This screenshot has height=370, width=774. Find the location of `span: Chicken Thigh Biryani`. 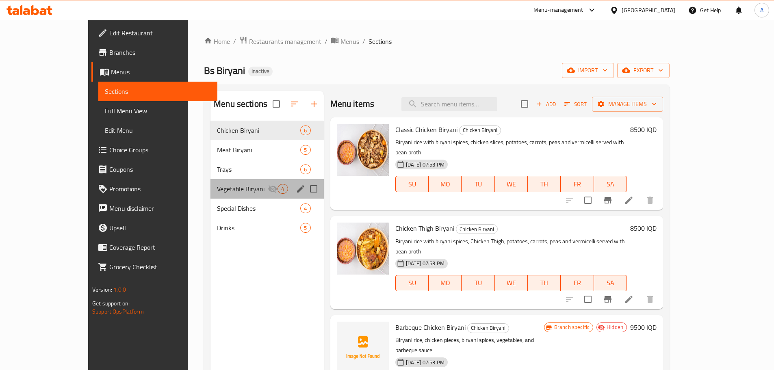

span: Chicken Thigh Biryani is located at coordinates (425, 228).